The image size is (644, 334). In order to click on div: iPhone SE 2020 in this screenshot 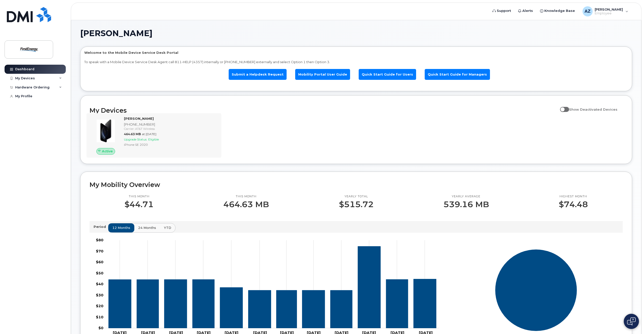, I will do `click(170, 145)`.